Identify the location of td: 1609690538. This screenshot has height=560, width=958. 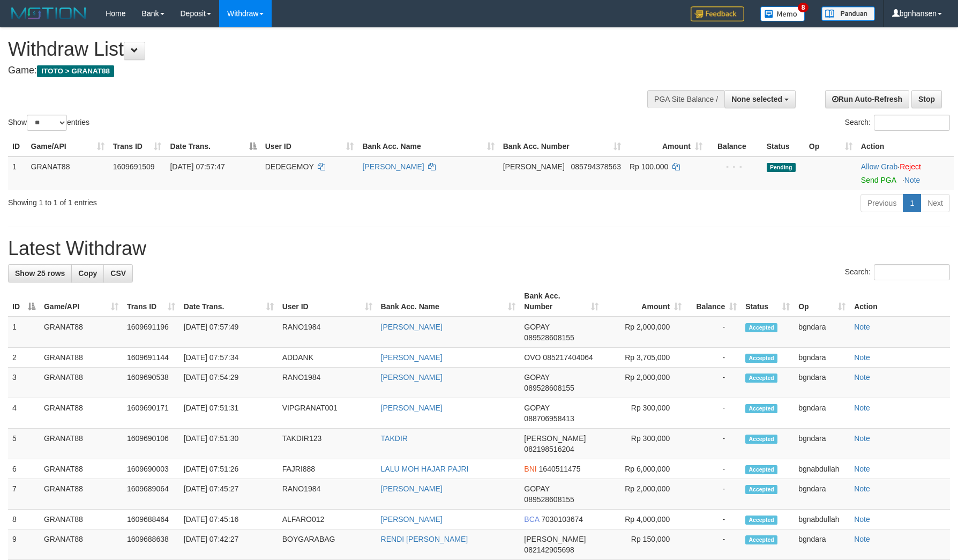
(151, 382).